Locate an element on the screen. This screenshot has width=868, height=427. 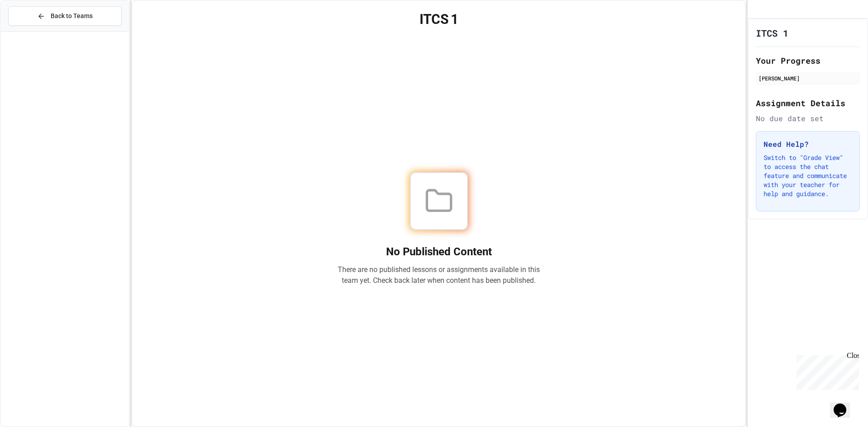
h2: No Published Content is located at coordinates (439, 252).